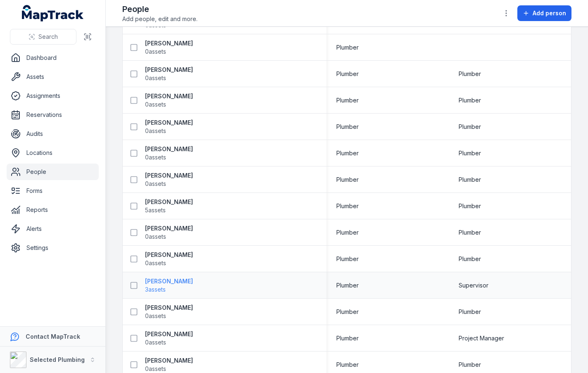 The height and width of the screenshot is (373, 588). Describe the element at coordinates (53, 14) in the screenshot. I see `a: MapTrack` at that location.